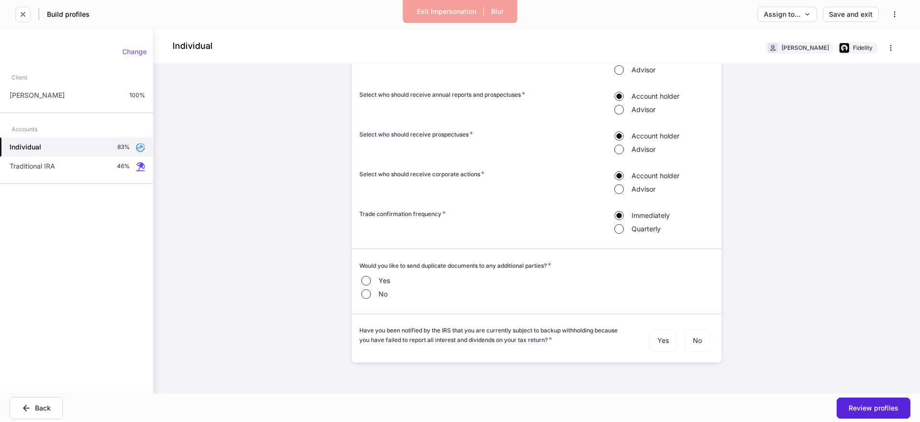 This screenshot has width=920, height=422. What do you see at coordinates (416, 134) in the screenshot?
I see `h6: Select who should receive prospectuses` at bounding box center [416, 134].